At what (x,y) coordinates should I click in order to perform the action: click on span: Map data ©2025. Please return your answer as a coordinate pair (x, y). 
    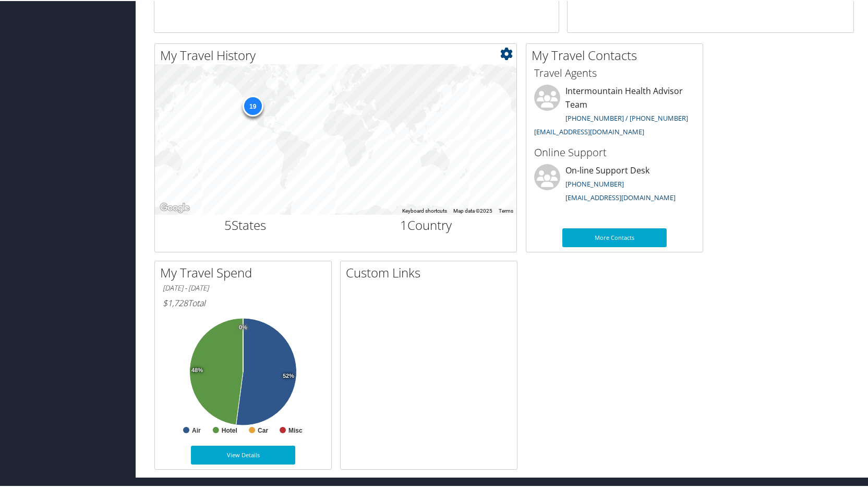
    Looking at the image, I should click on (473, 209).